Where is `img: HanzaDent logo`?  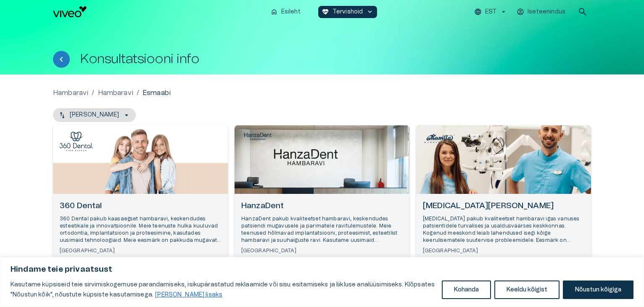 img: HanzaDent logo is located at coordinates (258, 137).